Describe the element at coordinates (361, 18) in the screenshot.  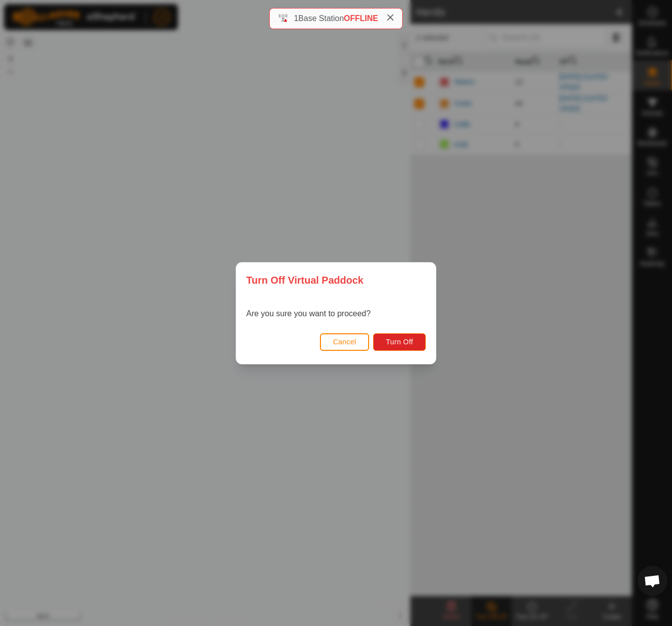
I see `span: OFFLINE` at that location.